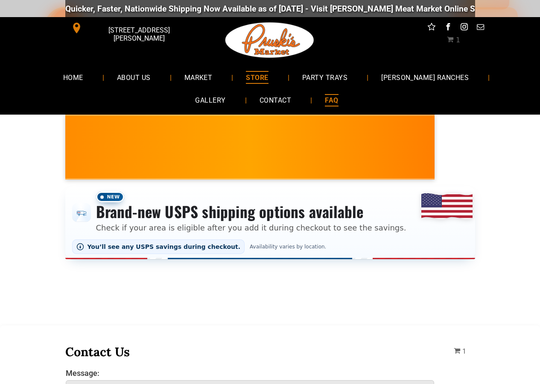  Describe the element at coordinates (199, 77) in the screenshot. I see `a: MARKET` at that location.